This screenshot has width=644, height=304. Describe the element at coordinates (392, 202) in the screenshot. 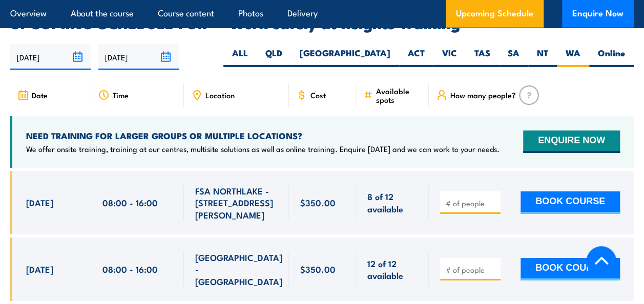

I see `span: 8 of 12 available` at that location.